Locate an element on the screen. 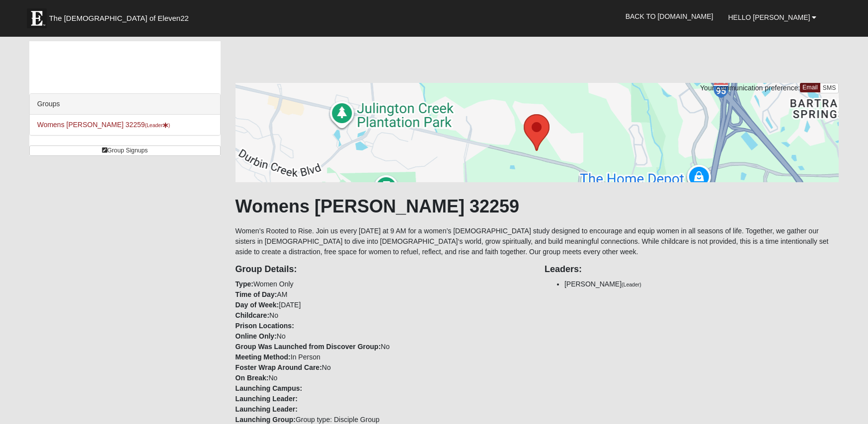 The image size is (868, 424). small: (Leader) is located at coordinates (631, 284).